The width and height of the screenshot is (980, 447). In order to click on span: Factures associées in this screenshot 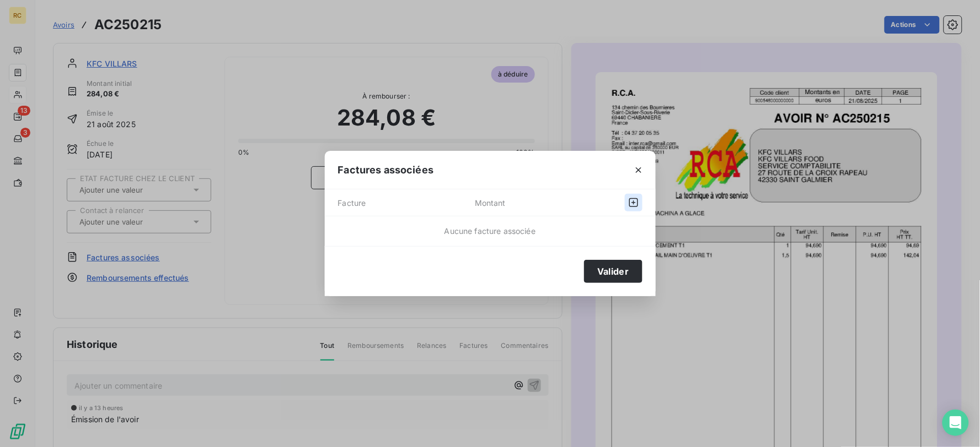, I will do `click(386, 170)`.